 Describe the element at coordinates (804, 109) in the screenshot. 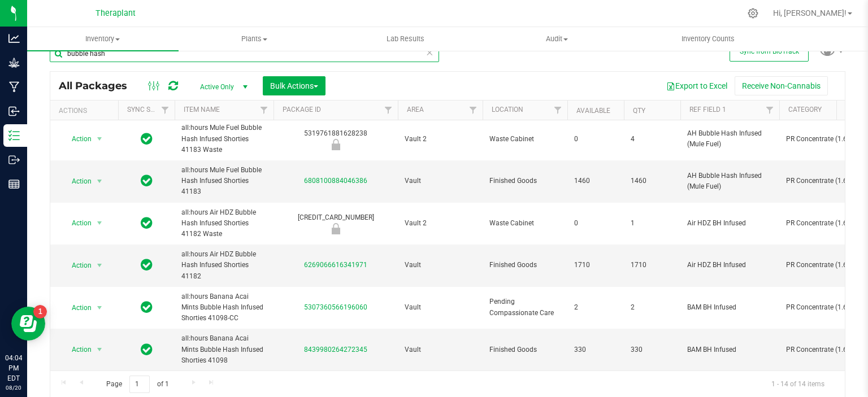

I see `a: Category` at that location.